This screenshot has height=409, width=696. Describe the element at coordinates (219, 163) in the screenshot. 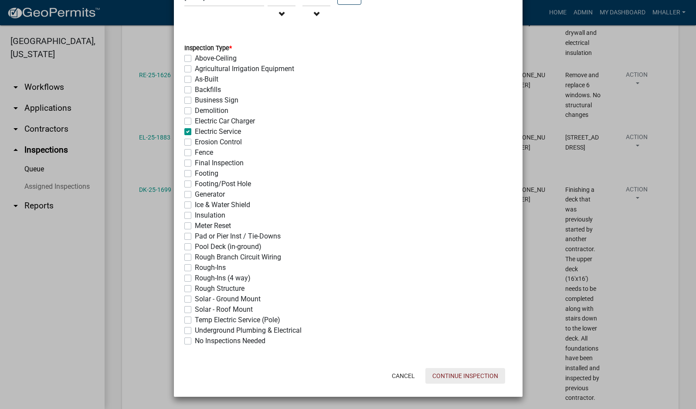

I see `label: Final Inspection` at that location.